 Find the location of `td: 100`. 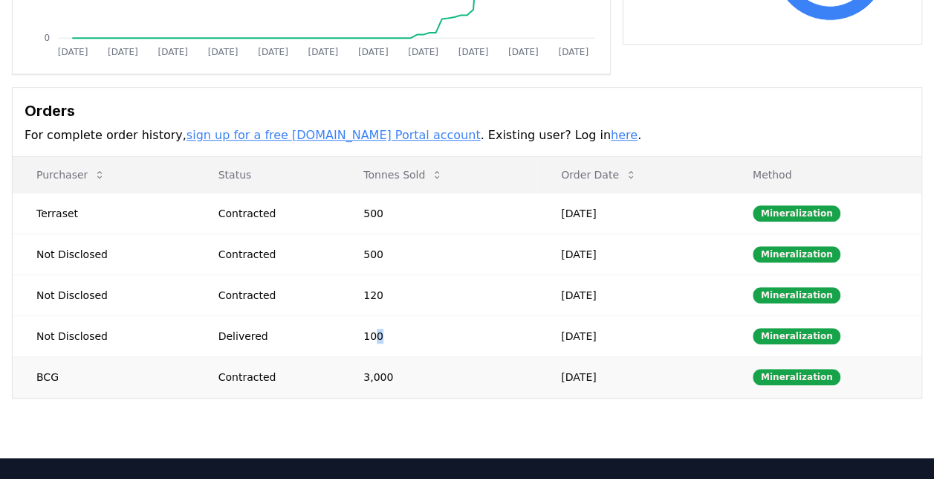

td: 100 is located at coordinates (438, 335).